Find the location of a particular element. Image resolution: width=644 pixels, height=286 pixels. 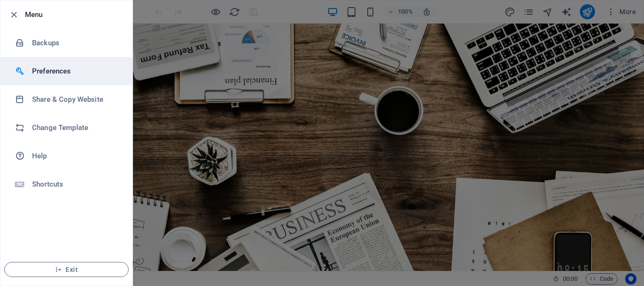

button: Exit is located at coordinates (66, 269).